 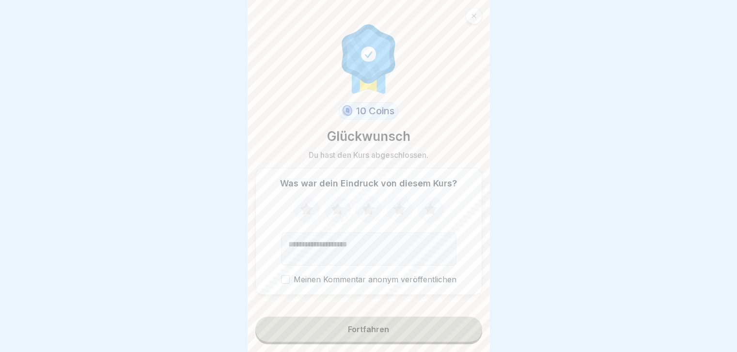 What do you see at coordinates (285, 280) in the screenshot?
I see `button: Meinen Kommentar anonym veröffentlichen` at bounding box center [285, 280].